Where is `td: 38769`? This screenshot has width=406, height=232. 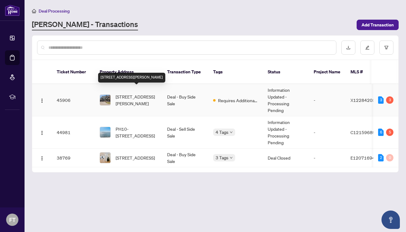
td: 38769 is located at coordinates (73, 158).